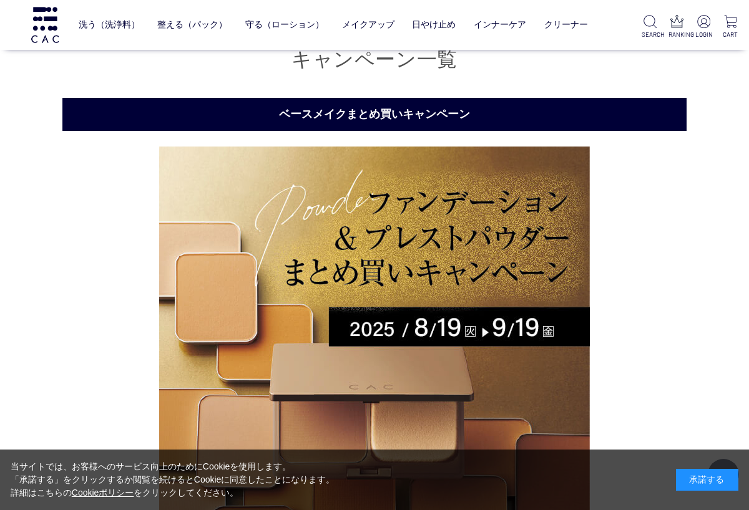  Describe the element at coordinates (566, 24) in the screenshot. I see `a: クリーナー` at that location.